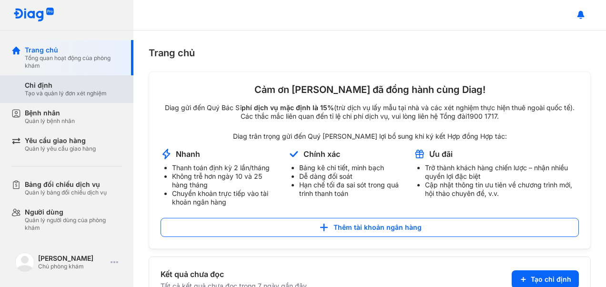 This screenshot has height=287, width=606. What do you see at coordinates (551, 279) in the screenshot?
I see `span: Tạo chỉ định` at bounding box center [551, 279].